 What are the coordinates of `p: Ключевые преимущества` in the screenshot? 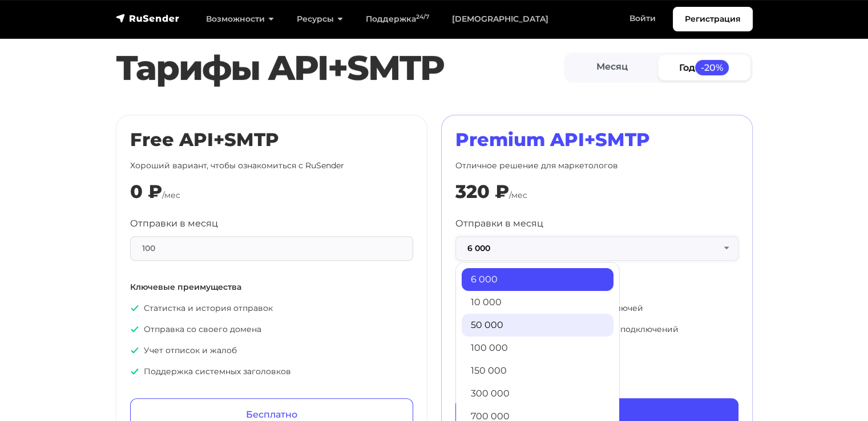 It's located at (271, 287).